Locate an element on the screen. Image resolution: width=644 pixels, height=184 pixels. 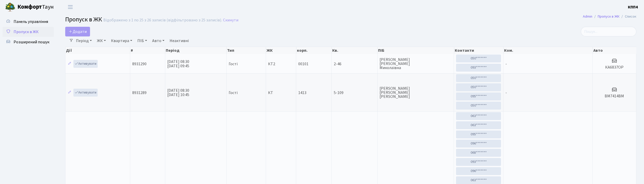
a: Скинути is located at coordinates (230, 20).